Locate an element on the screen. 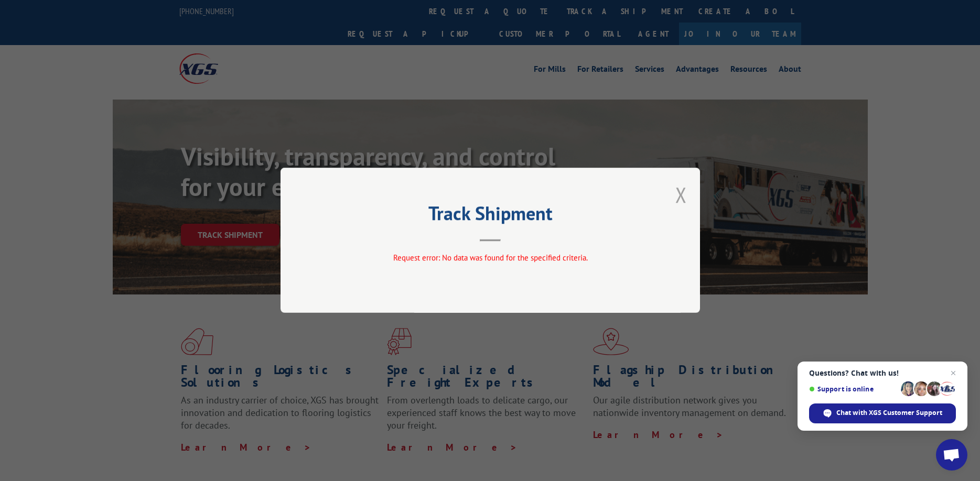 Image resolution: width=980 pixels, height=481 pixels. span: Request error: No data was found for the specified criteria. is located at coordinates (490, 258).